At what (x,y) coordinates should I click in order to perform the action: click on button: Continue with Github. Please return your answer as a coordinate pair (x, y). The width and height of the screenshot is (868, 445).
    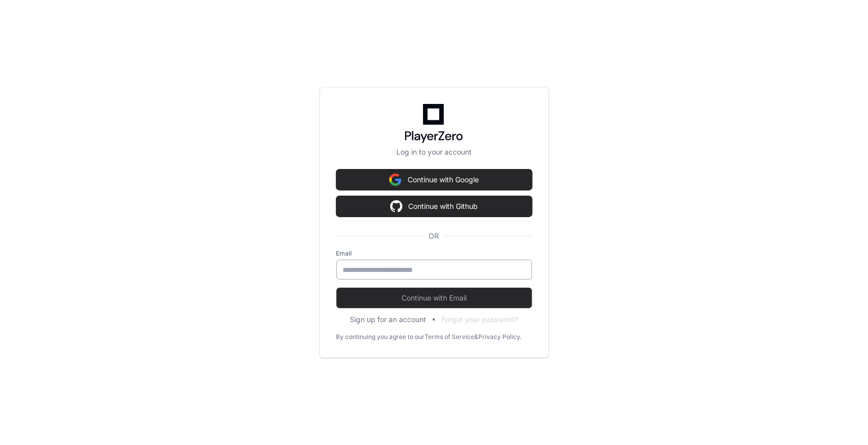
    Looking at the image, I should click on (434, 207).